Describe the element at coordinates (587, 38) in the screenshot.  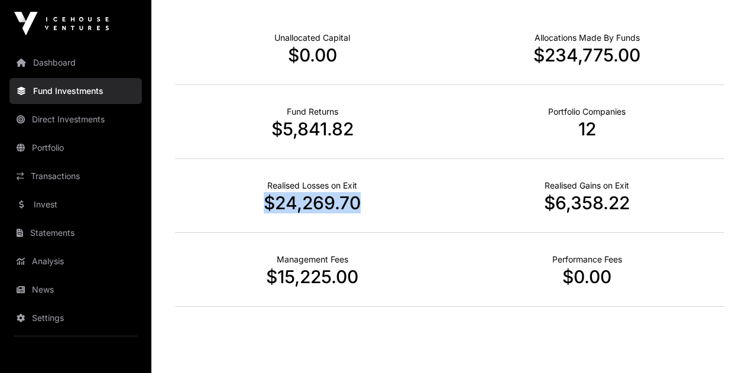
I see `p: Capital Deployed Into Companies` at that location.